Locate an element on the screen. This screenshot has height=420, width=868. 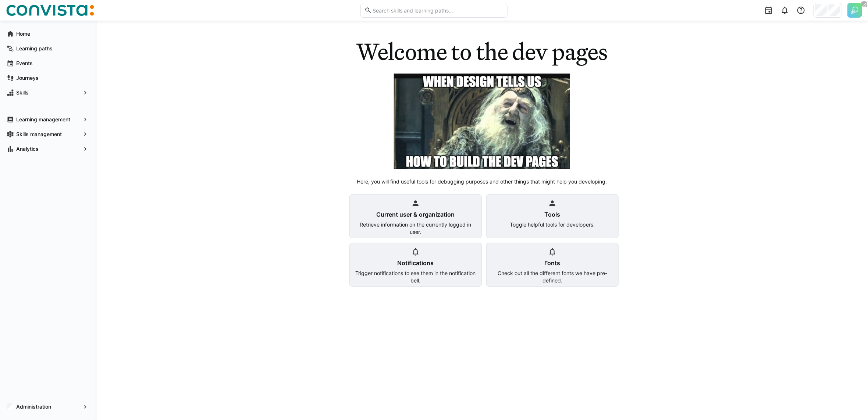
p: Here, you will find useful tools for debugging purposes and other things that might help you deve... is located at coordinates (482, 182).